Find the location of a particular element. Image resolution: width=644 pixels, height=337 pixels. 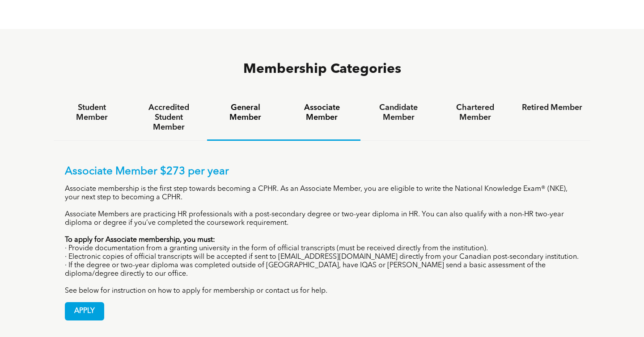

span: Membership Categories is located at coordinates (322, 69).